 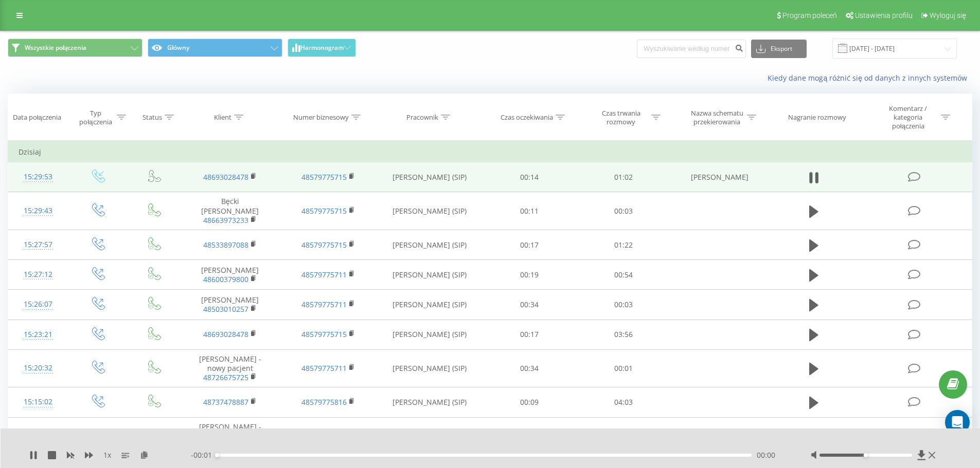 I want to click on span: Harmonogram, so click(x=322, y=48).